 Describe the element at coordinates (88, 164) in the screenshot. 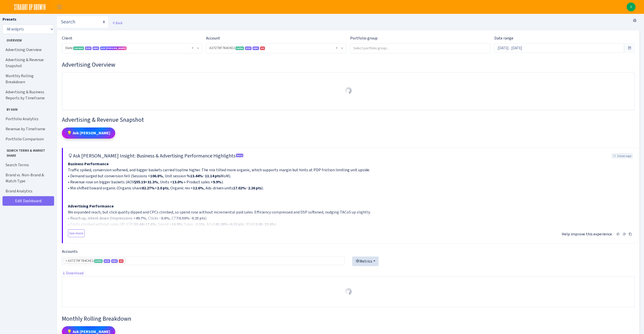

I see `strong: Business Performance` at that location.